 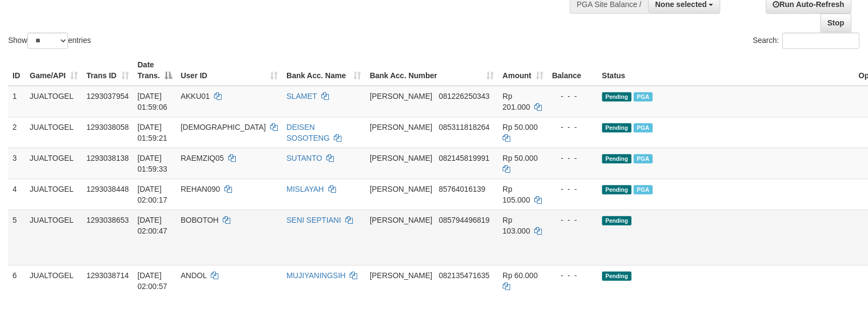 What do you see at coordinates (194, 276) in the screenshot?
I see `span: ANDOL` at bounding box center [194, 276].